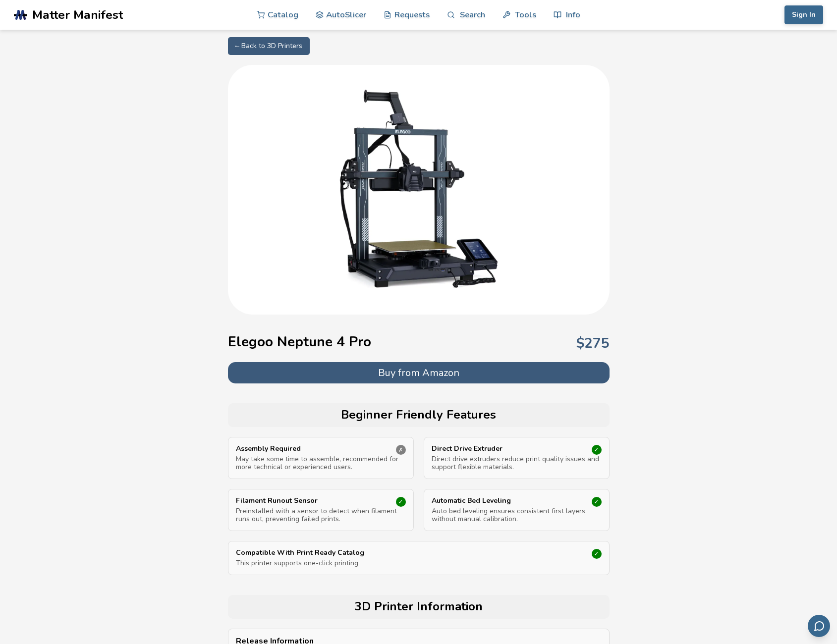 The image size is (837, 644). I want to click on p: Direct drive extruders reduce print quality issues and support flexible materials., so click(516, 463).